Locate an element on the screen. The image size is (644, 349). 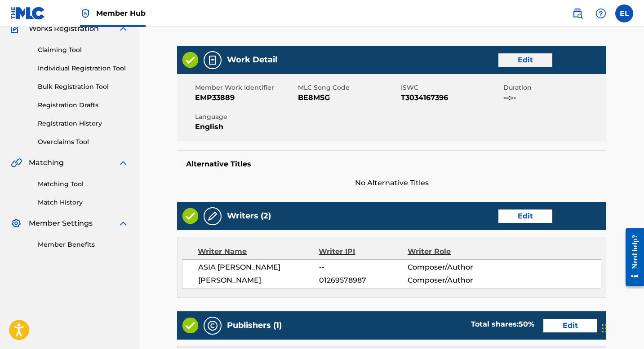
div: Drag is located at coordinates (604, 329).